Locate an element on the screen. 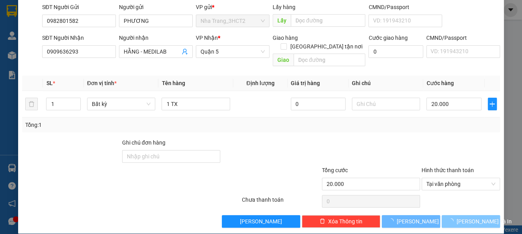 This screenshot has width=522, height=234. span: Tổng cước is located at coordinates (335, 170).